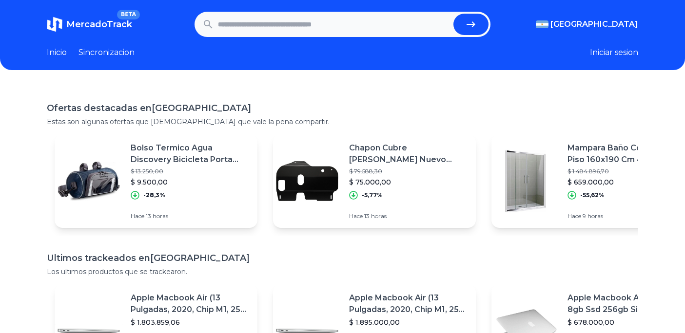 Image resolution: width=685 pixels, height=333 pixels. Describe the element at coordinates (89, 24) in the screenshot. I see `a: MercadoTrackBETA` at that location.